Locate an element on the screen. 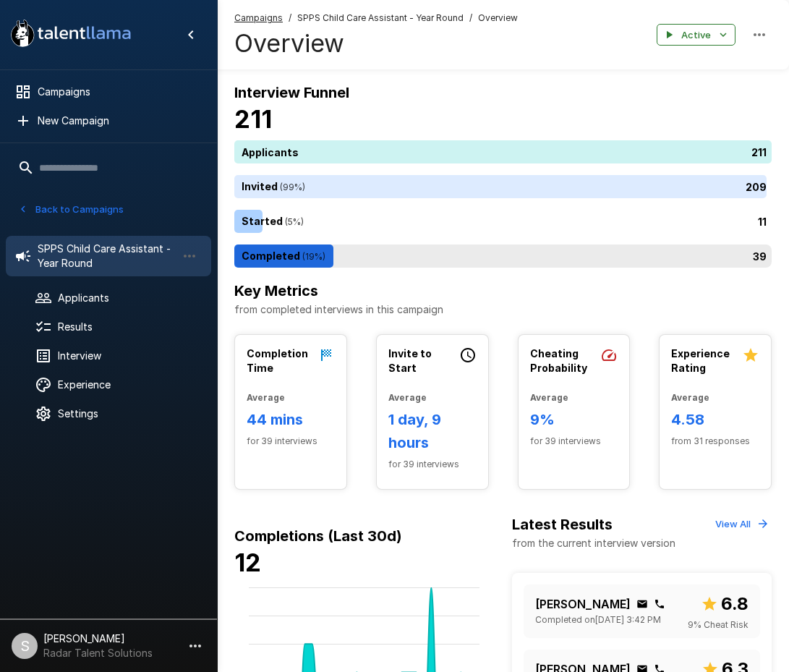 This screenshot has height=672, width=789. b: Latest Results is located at coordinates (562, 525).